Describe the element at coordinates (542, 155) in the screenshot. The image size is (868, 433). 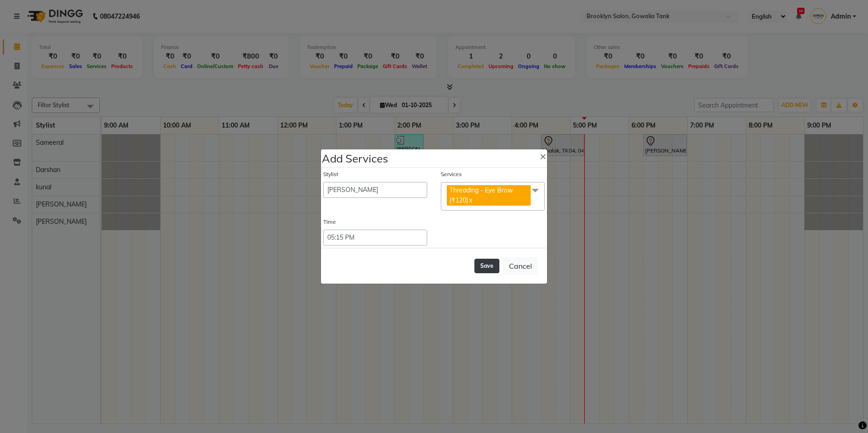
I see `button: Close` at that location.